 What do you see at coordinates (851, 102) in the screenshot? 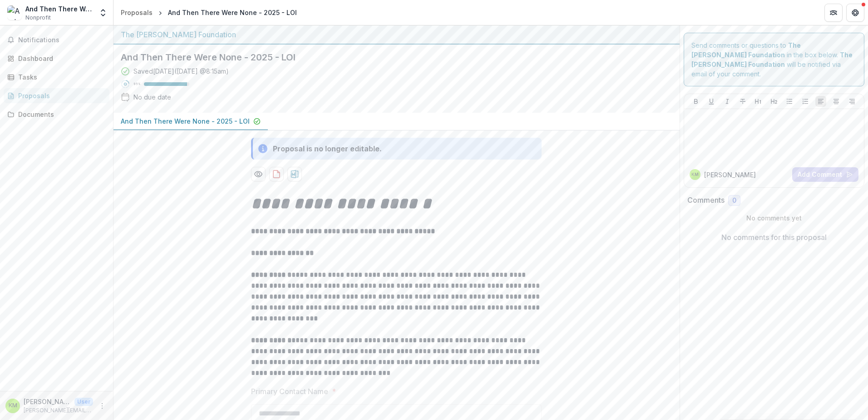
I see `button: Align Right` at bounding box center [851, 102].